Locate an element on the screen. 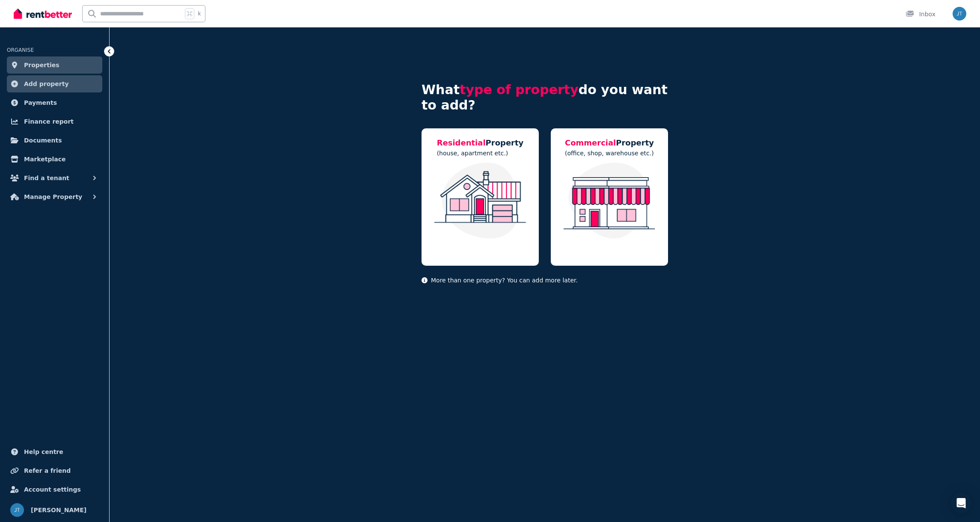  a: Add property is located at coordinates (55, 84).